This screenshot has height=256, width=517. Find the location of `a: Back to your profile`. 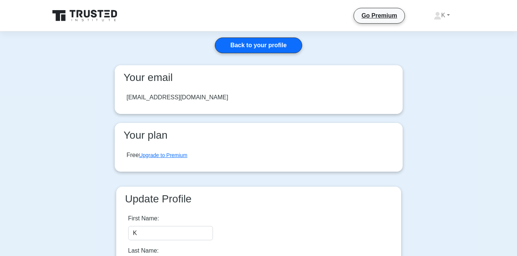

a: Back to your profile is located at coordinates (258, 45).